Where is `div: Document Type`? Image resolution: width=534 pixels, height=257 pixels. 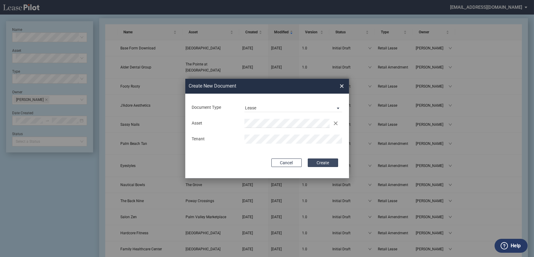
div: Document Type is located at coordinates (215, 108).